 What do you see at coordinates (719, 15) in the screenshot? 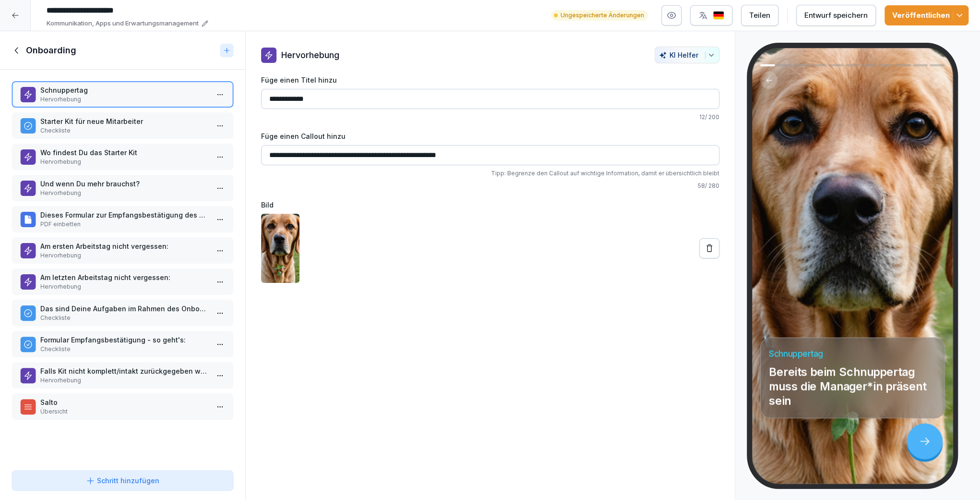
I see `img: de.svg` at bounding box center [719, 15].